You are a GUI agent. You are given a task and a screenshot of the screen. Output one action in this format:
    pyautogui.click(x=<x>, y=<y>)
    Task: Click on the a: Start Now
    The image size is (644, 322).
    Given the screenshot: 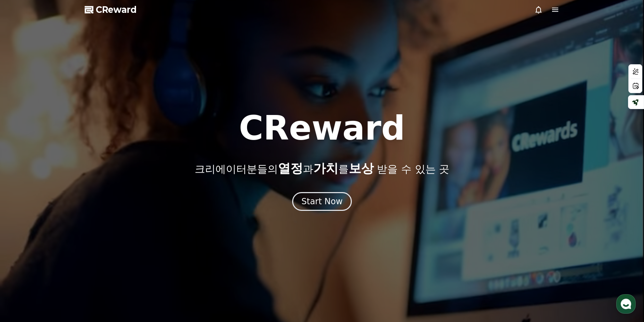 What is the action you would take?
    pyautogui.click(x=322, y=202)
    